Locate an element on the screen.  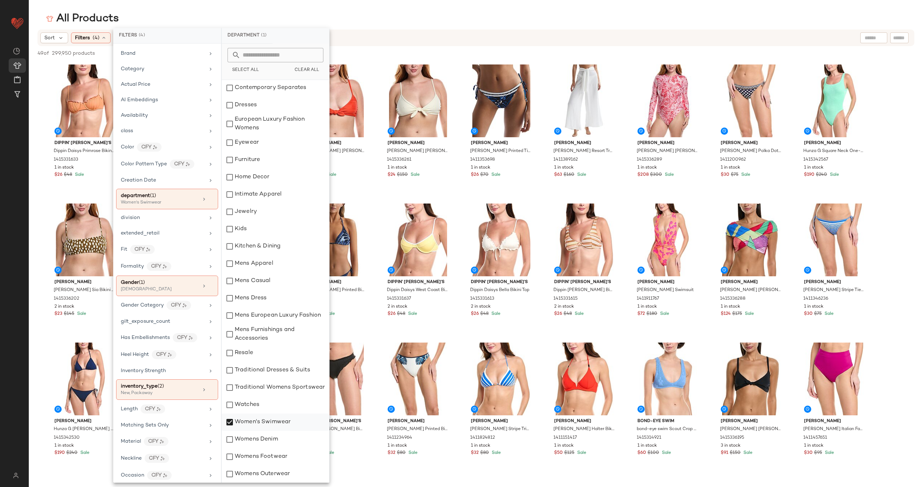
img: 1411200962_RLLATH.jpg is located at coordinates (751, 101).